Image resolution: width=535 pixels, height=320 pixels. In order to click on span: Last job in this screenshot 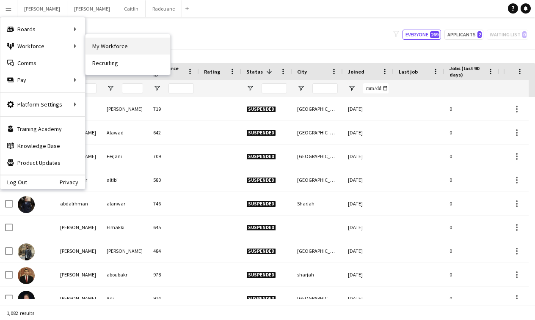, I will do `click(408, 71)`.